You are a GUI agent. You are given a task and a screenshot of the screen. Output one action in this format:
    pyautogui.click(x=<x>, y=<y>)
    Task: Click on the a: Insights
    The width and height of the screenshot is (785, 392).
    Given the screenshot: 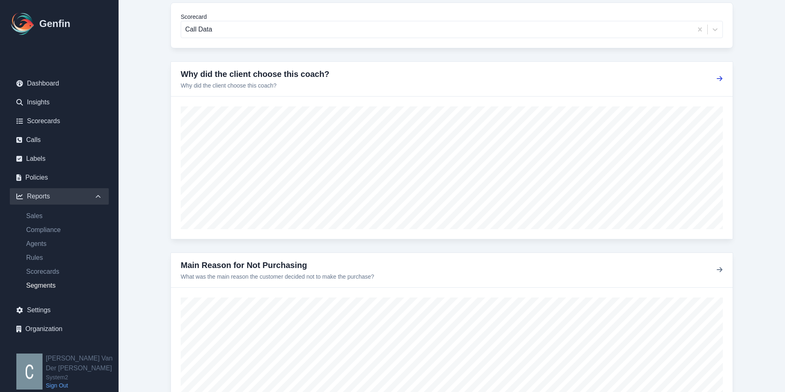 What is the action you would take?
    pyautogui.click(x=59, y=102)
    